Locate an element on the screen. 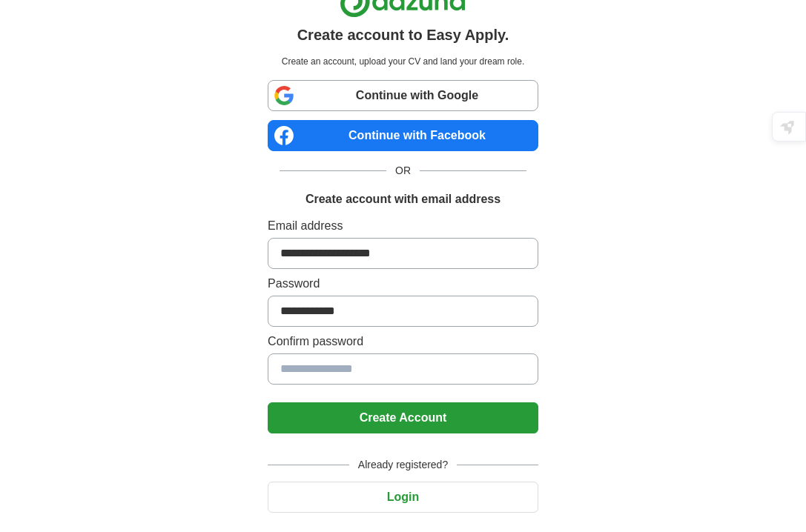 The height and width of the screenshot is (532, 806). button: Login is located at coordinates (403, 497).